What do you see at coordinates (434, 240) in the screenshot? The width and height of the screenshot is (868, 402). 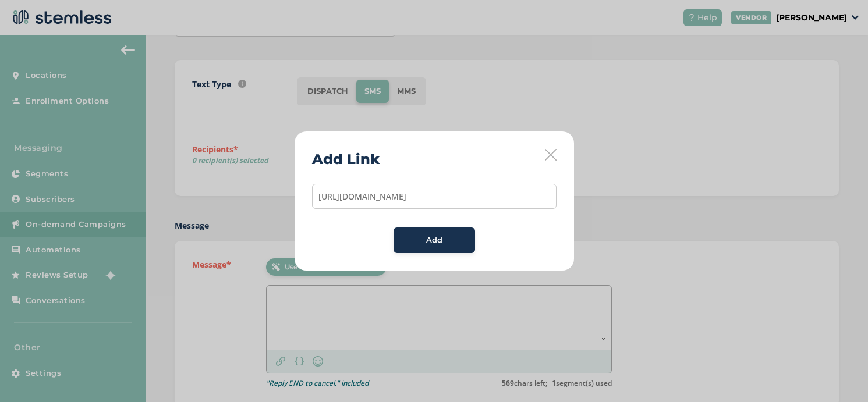 I see `span: Add` at bounding box center [434, 240].